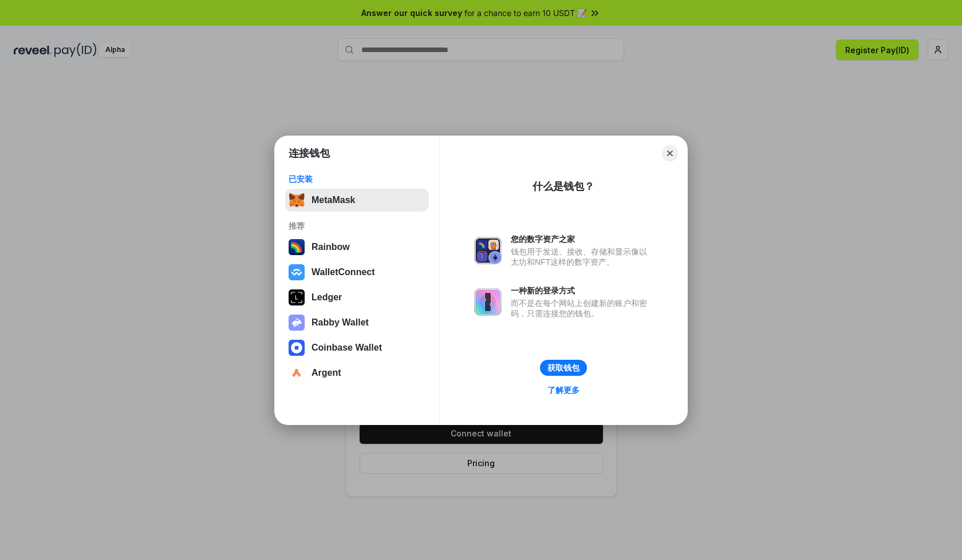 This screenshot has width=962, height=560. Describe the element at coordinates (343, 272) in the screenshot. I see `div: WalletConnect` at that location.